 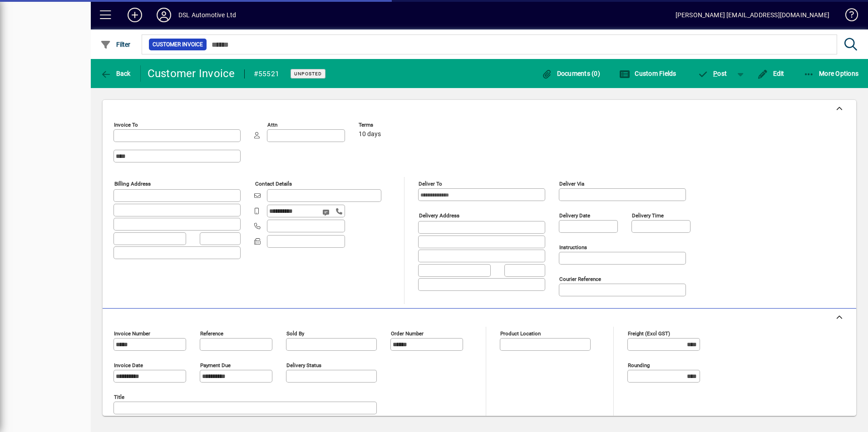 What do you see at coordinates (129, 366) in the screenshot?
I see `mat-label: Invoice date` at bounding box center [129, 366].